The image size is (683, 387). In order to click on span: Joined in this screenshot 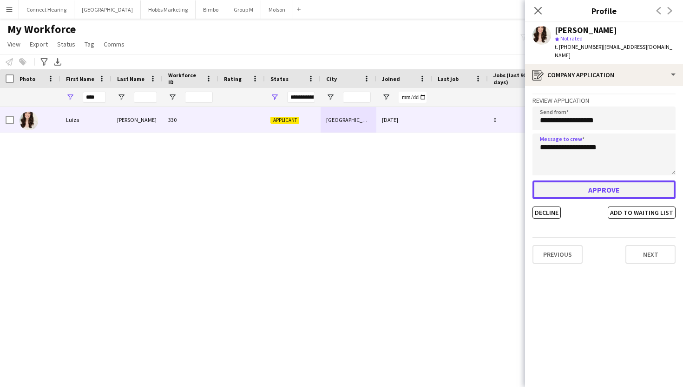, I will do `click(391, 79)`.